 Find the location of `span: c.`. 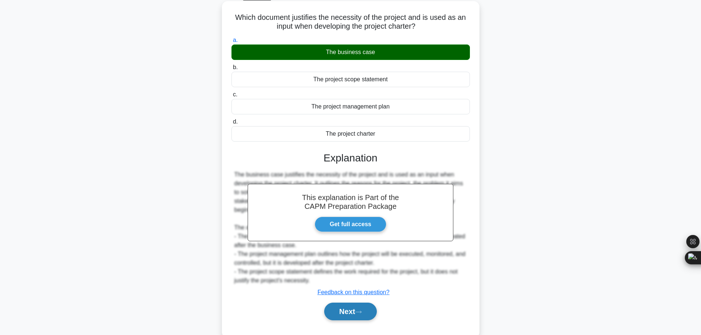

span: c. is located at coordinates (235, 94).